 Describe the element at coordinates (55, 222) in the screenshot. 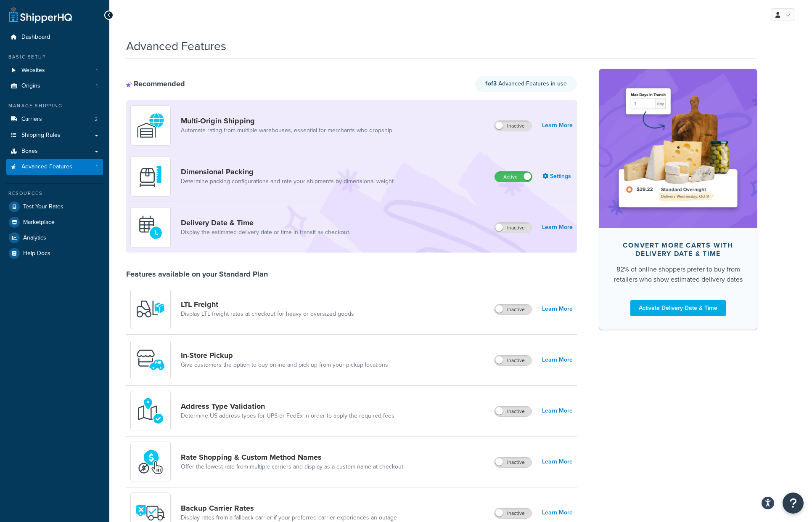

I see `a: Marketplace` at that location.